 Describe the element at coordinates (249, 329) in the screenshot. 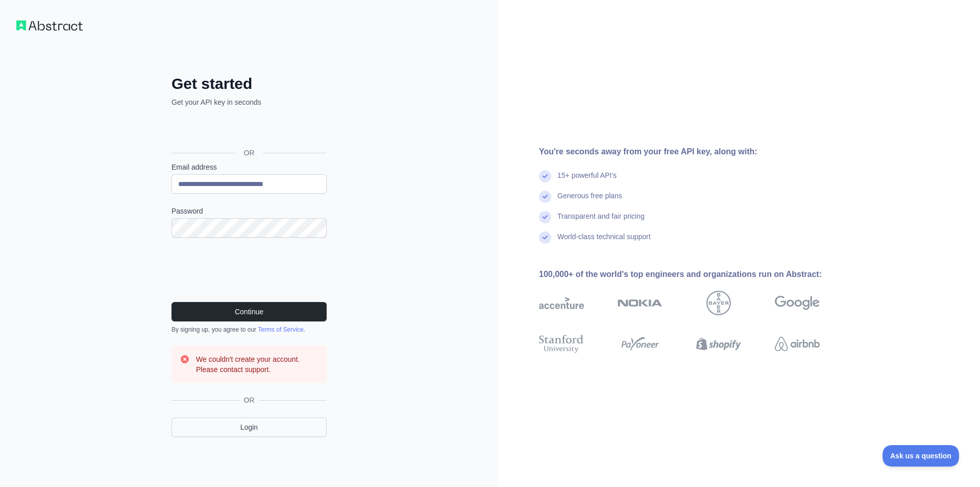

I see `div: By signing up, you agree to our .` at that location.